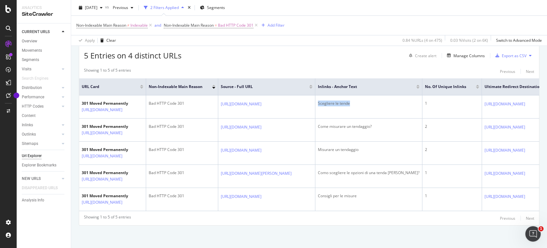  Describe the element at coordinates (107, 71) in the screenshot. I see `div: Showing 1 to 5 of 5 entries` at that location.